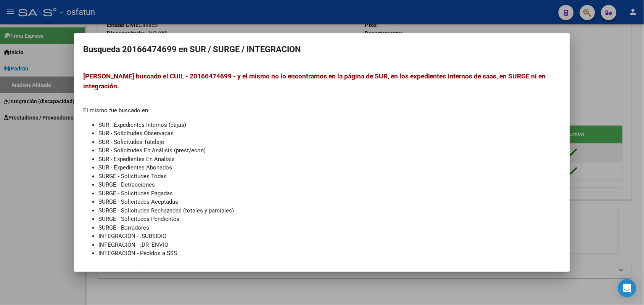 Image resolution: width=644 pixels, height=305 pixels. Describe the element at coordinates (330, 219) in the screenshot. I see `li: SURGE - Solicitudes Pendientes` at that location.